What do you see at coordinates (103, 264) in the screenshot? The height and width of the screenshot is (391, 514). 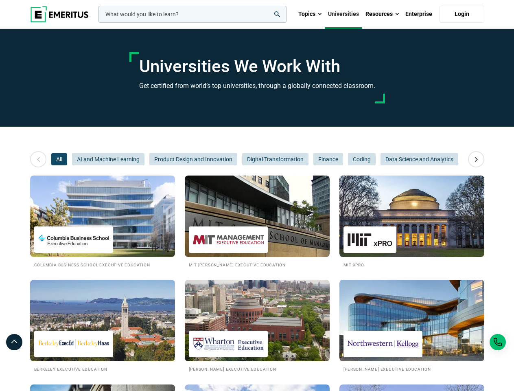 I see `h2: Columbia Business School Executive Education` at bounding box center [103, 264].